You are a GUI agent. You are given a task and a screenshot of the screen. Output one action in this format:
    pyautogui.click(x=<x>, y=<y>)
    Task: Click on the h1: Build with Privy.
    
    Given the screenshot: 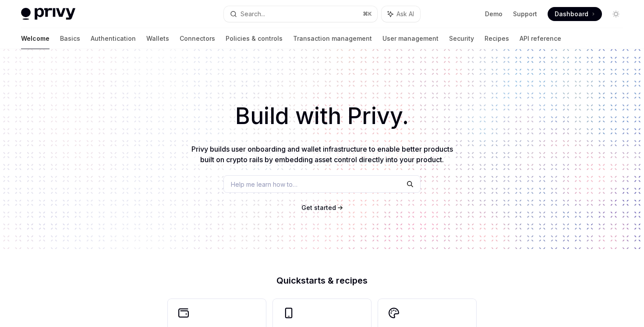 What is the action you would take?
    pyautogui.click(x=322, y=116)
    